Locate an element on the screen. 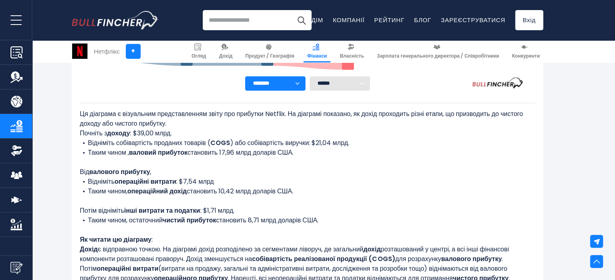 Image resolution: width=615 pixels, height=280 pixels. font: Фінанси is located at coordinates (317, 56).